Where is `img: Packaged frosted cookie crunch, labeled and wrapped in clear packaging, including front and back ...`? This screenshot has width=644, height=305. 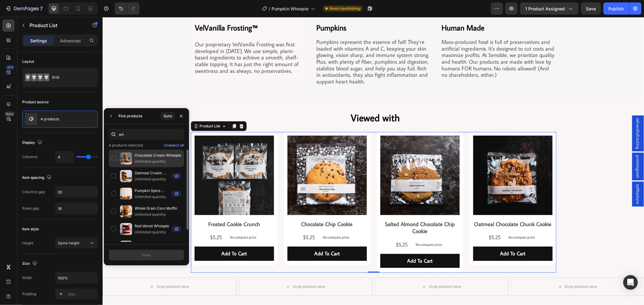
img: Packaged frosted cookie crunch, labeled and wrapped in clear packaging, including front and back ... is located at coordinates (132, 158).